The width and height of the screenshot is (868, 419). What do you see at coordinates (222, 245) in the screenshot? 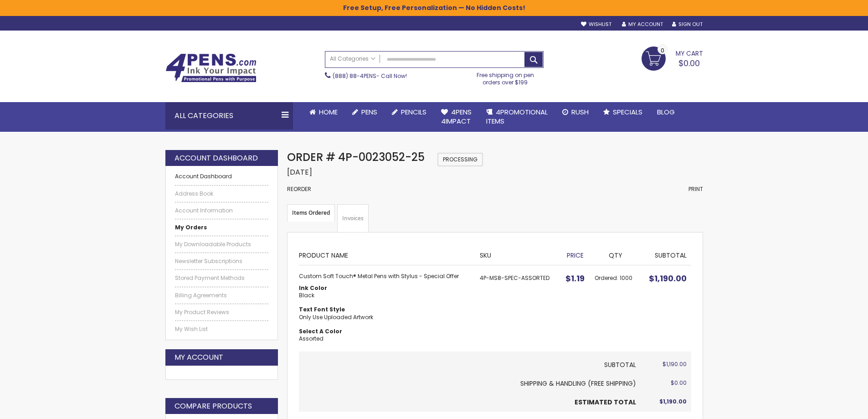
I see `a: My Downloadable Products` at bounding box center [222, 245].